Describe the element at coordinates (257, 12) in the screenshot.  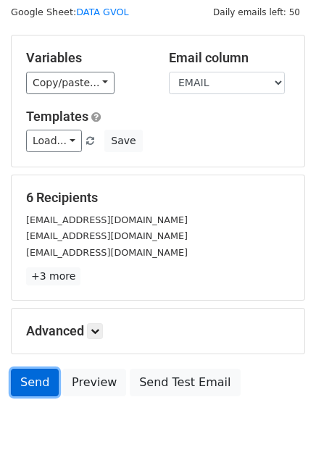
I see `a: Daily emails left: 50` at that location.